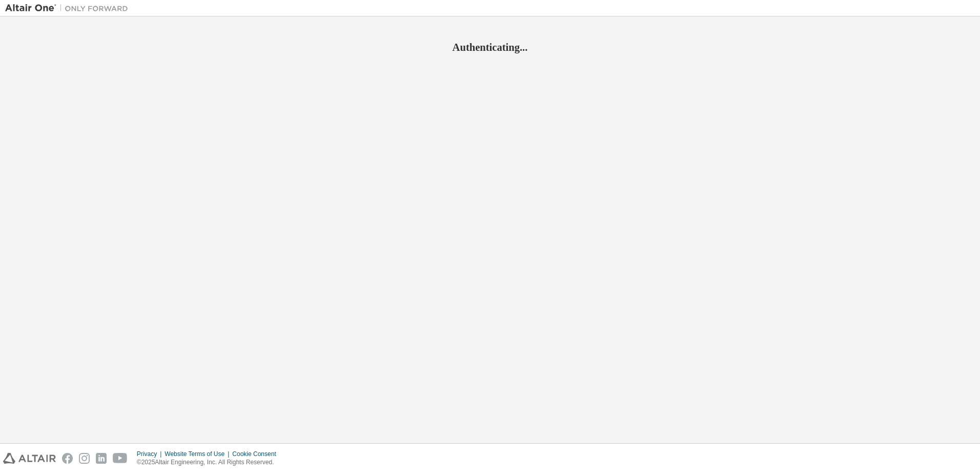 Image resolution: width=980 pixels, height=473 pixels. I want to click on img: altair_logo.svg, so click(29, 458).